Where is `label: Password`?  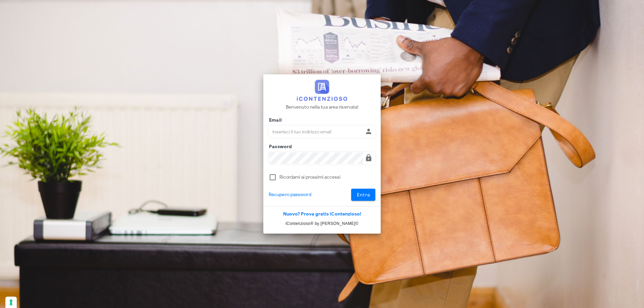 label: Password is located at coordinates (280, 147).